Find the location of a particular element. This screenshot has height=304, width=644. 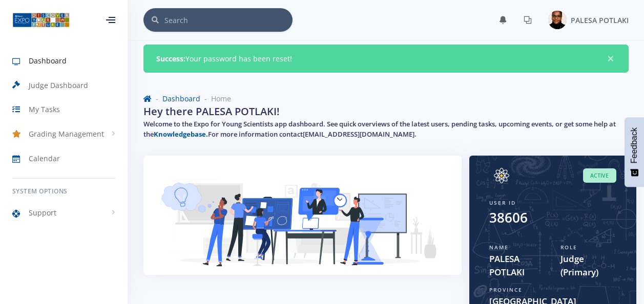

img: Learner is located at coordinates (302, 223).